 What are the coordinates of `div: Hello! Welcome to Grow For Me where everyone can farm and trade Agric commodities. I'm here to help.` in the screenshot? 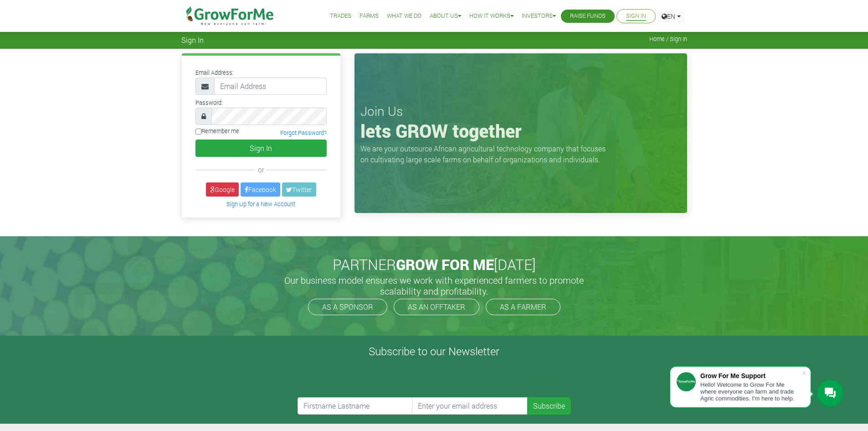 It's located at (751, 391).